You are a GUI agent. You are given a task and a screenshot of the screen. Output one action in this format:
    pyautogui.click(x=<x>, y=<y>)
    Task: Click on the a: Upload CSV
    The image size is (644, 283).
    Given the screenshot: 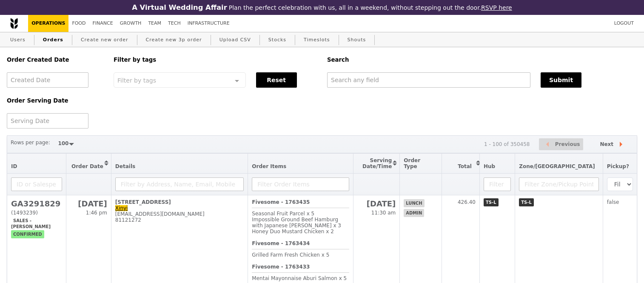 What is the action you would take?
    pyautogui.click(x=235, y=40)
    